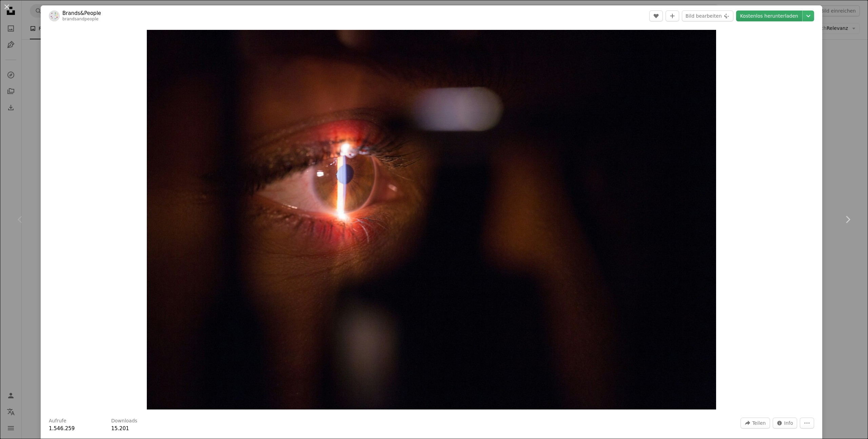  Describe the element at coordinates (124, 422) in the screenshot. I see `h3: Downloads` at that location.